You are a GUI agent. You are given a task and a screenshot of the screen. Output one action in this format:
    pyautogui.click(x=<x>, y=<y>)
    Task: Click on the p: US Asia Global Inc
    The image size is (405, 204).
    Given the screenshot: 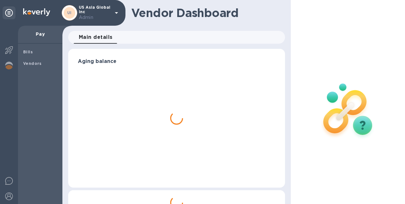 What is the action you would take?
    pyautogui.click(x=95, y=13)
    